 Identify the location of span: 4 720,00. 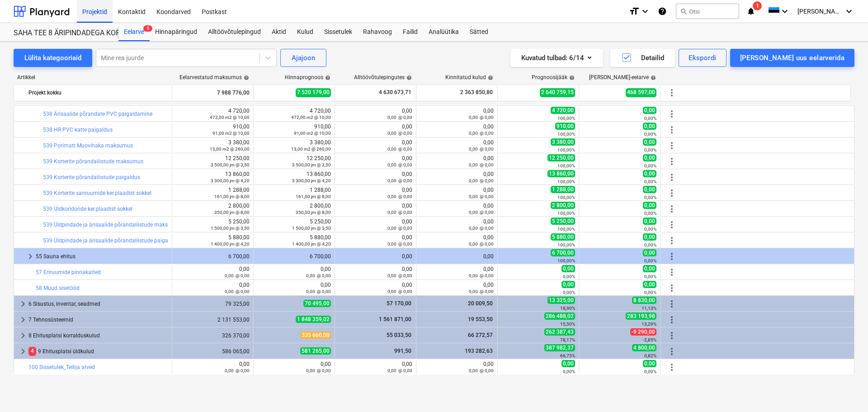
(562, 110).